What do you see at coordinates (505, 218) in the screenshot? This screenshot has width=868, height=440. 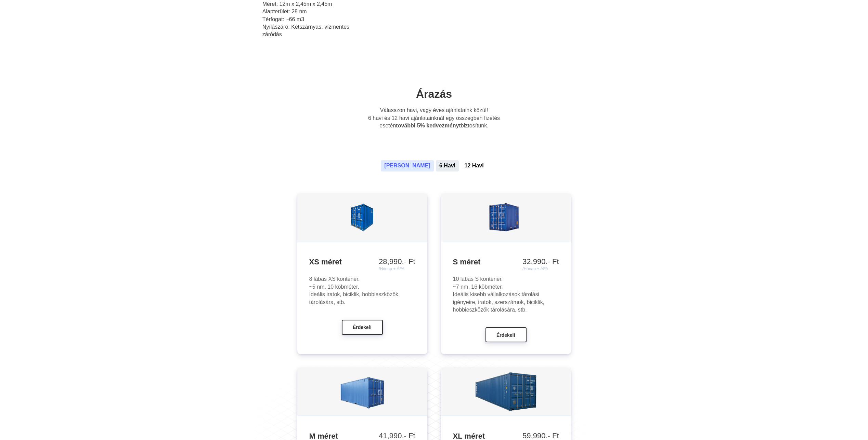 I see `img: 8.png` at bounding box center [505, 218].